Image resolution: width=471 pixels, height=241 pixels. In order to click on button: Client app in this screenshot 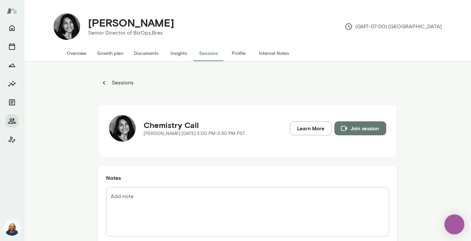, I will do `click(12, 140)`.